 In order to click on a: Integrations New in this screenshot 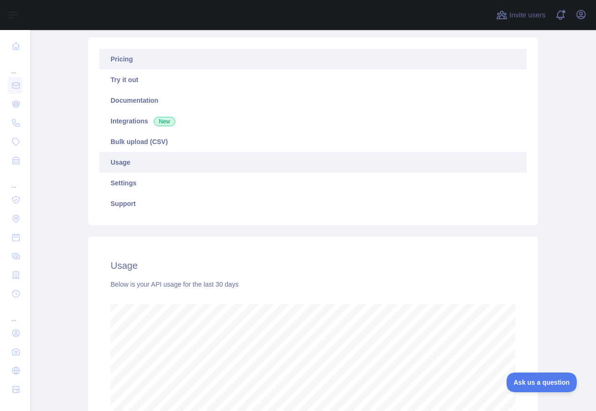, I will do `click(313, 121)`.